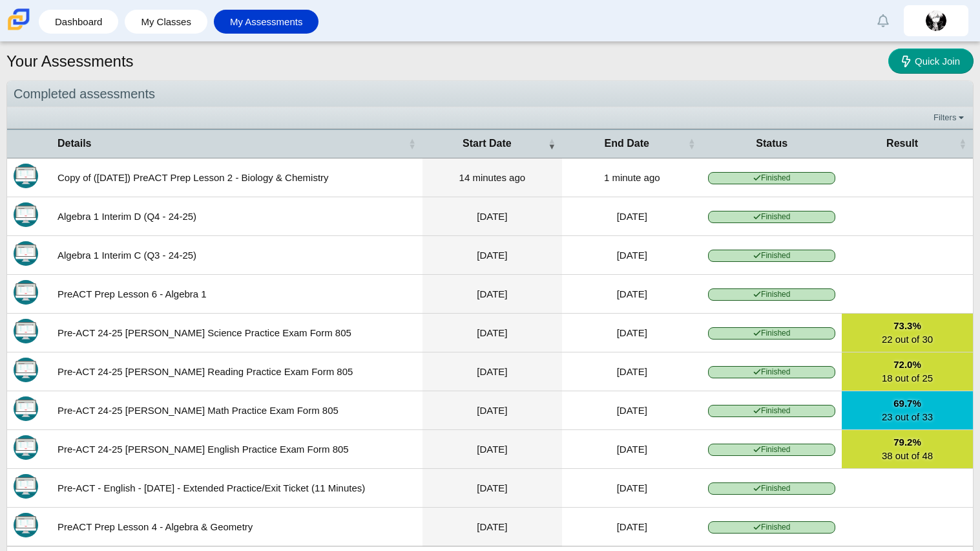 The image size is (980, 551). I want to click on span: Result, so click(902, 143).